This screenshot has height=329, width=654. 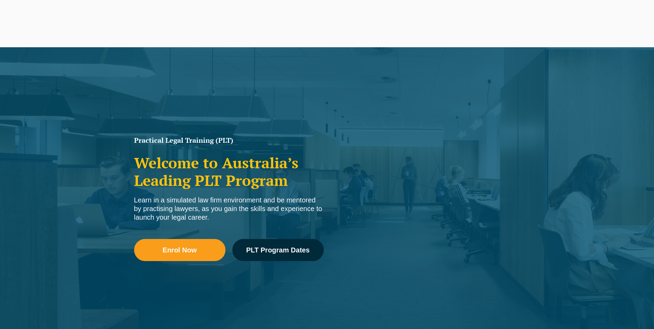 I want to click on h1: Practical Legal Training (PLT), so click(x=229, y=140).